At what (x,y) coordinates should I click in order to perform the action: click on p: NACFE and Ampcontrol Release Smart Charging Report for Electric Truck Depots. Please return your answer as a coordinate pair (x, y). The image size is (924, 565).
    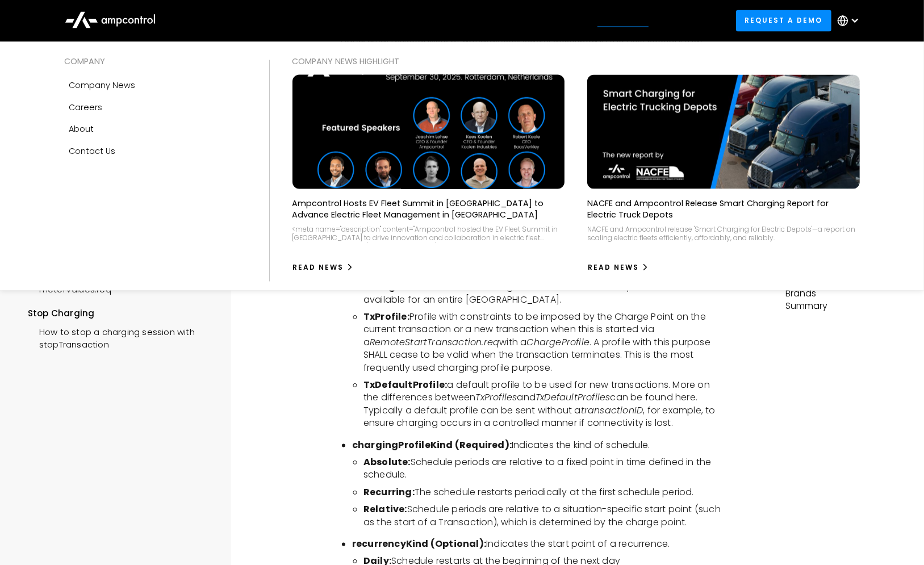
    Looking at the image, I should click on (723, 210).